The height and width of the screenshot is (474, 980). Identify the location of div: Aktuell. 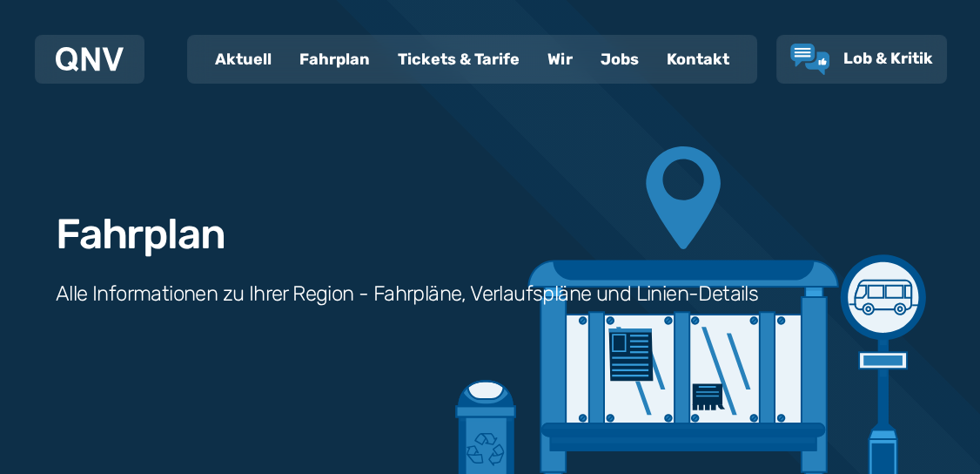
(243, 59).